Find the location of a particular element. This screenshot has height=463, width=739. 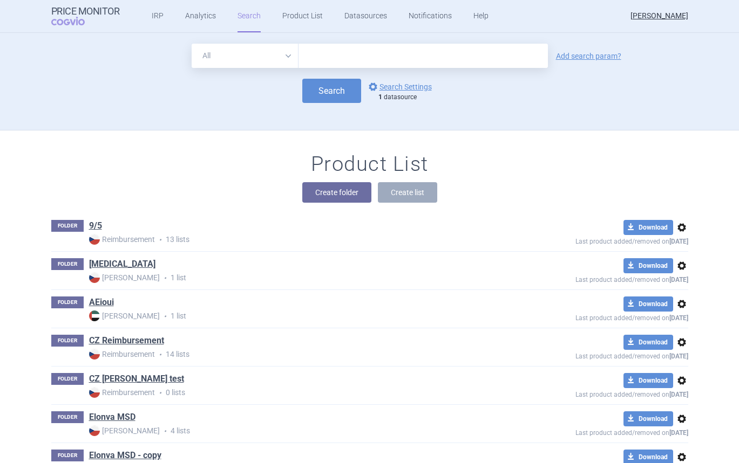

strong: 1 is located at coordinates (380, 97).